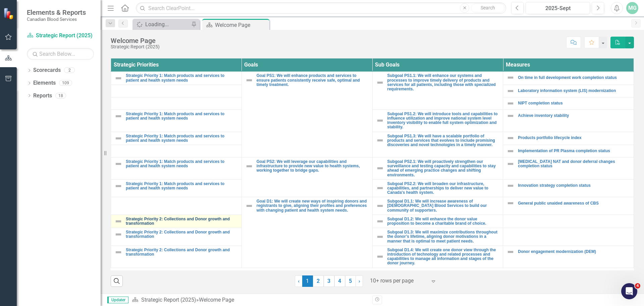  I want to click on div: 2, so click(70, 70).